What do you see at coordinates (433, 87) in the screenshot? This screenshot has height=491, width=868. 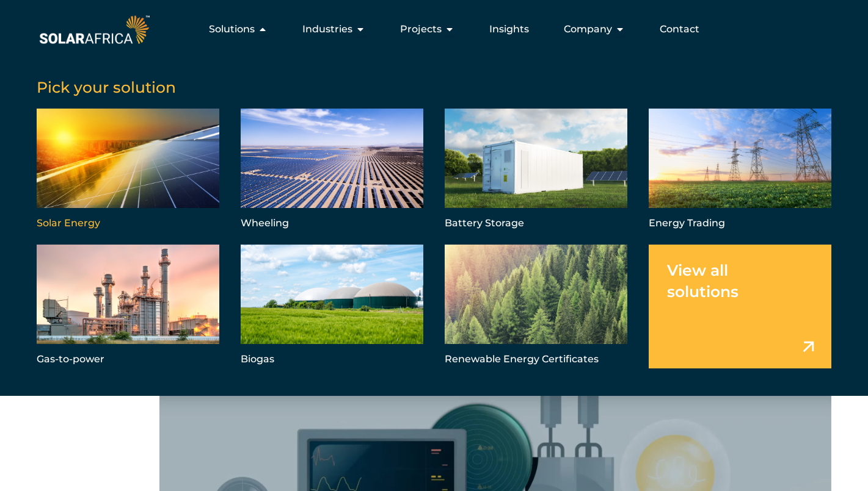 I see `h5: Pick your solution` at bounding box center [433, 87].